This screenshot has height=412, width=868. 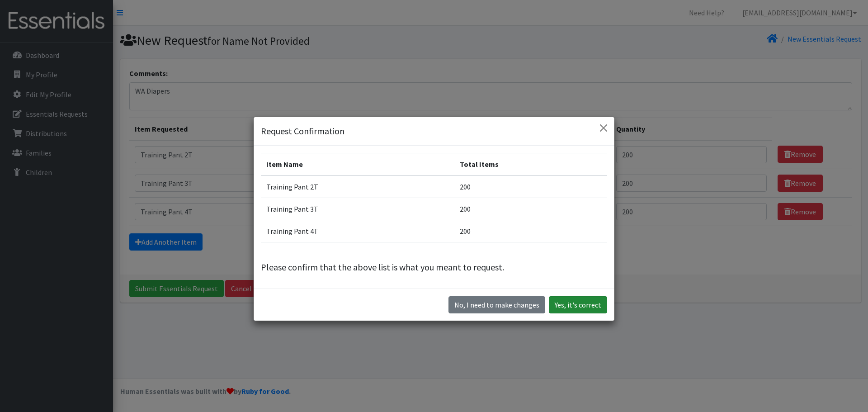 I want to click on button: Close, so click(x=603, y=128).